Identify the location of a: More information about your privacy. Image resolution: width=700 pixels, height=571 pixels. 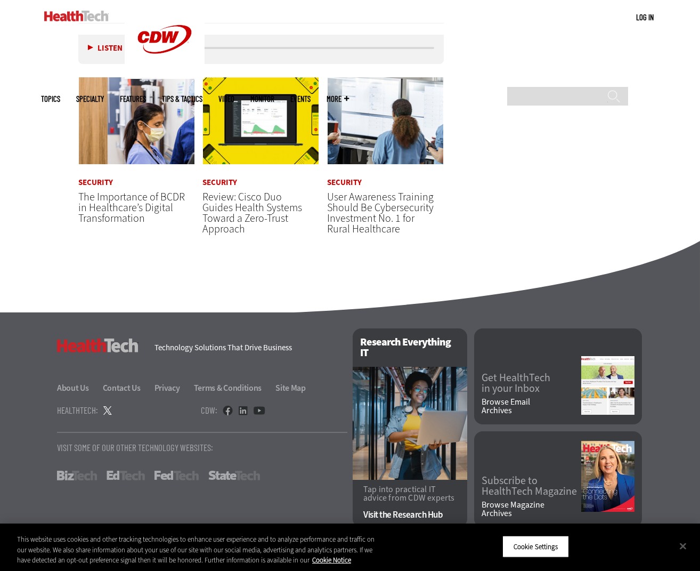
(332, 560).